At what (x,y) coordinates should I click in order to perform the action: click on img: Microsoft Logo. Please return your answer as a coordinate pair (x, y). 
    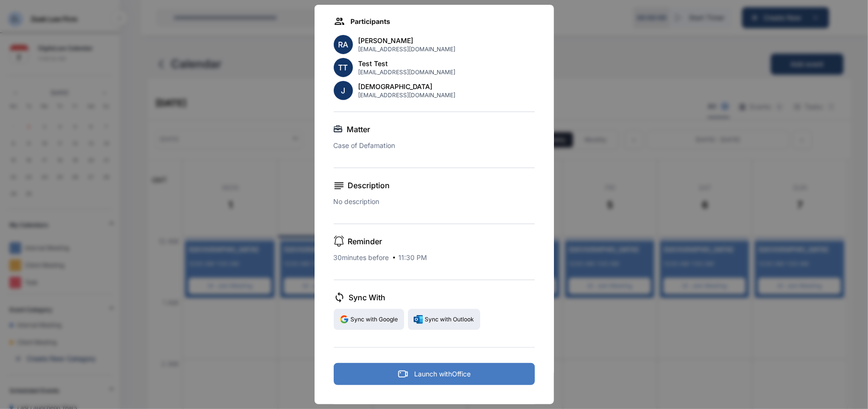
    Looking at the image, I should click on (418, 319).